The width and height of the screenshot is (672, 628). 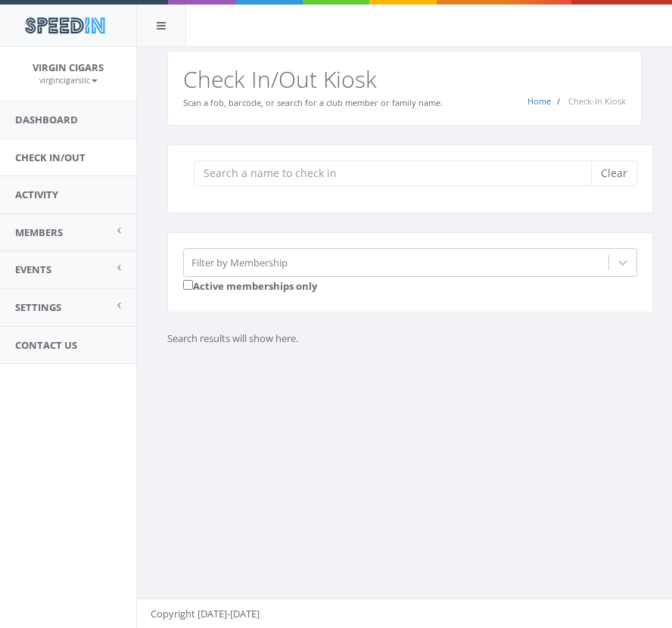 I want to click on input: Active memberships only, so click(x=188, y=284).